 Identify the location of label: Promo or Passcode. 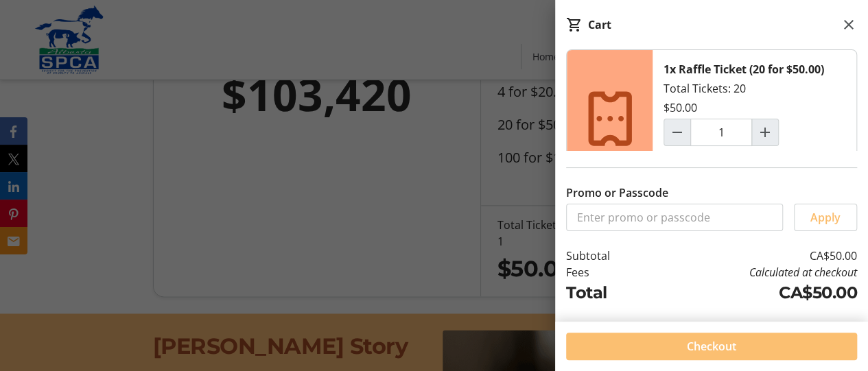
(617, 193).